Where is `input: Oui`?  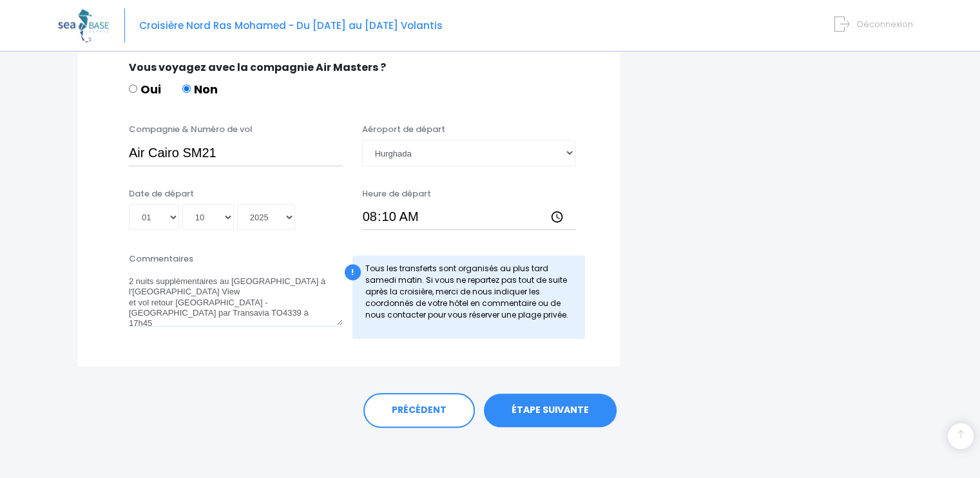
input: Oui is located at coordinates (133, 88).